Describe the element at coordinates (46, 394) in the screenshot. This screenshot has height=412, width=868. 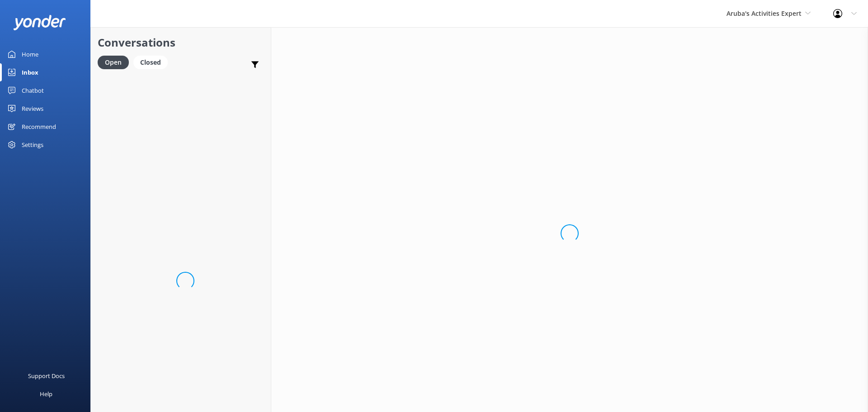
I see `div: Help` at that location.